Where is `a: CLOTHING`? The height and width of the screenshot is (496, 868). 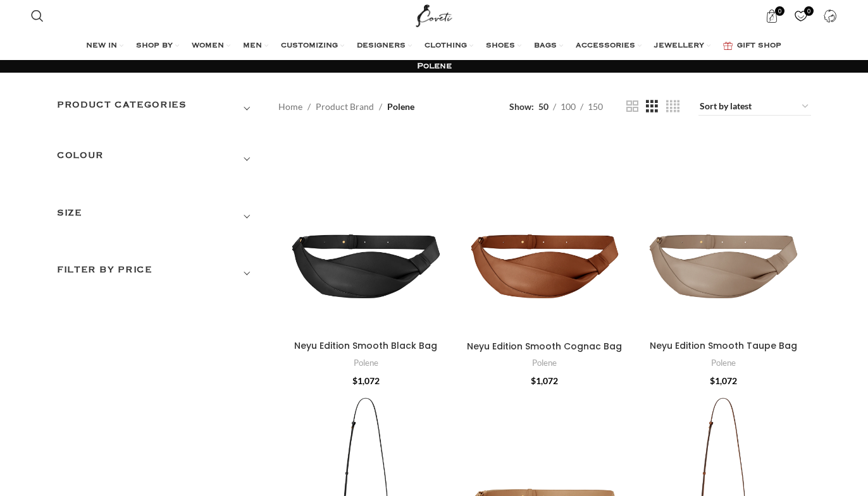 a: CLOTHING is located at coordinates (449, 46).